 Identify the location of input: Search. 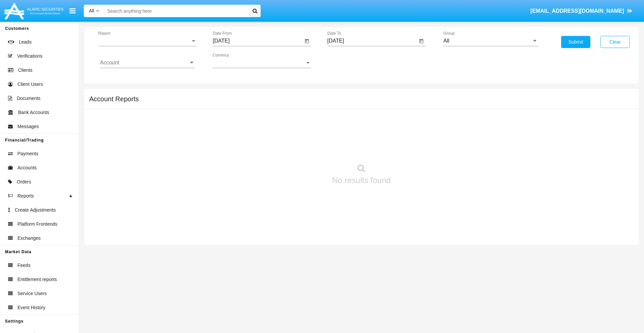
(176, 11).